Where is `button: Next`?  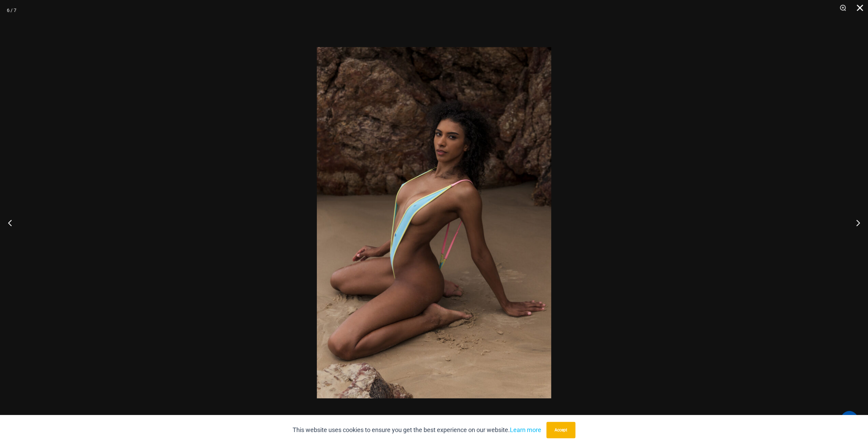
button: Next is located at coordinates (856, 223).